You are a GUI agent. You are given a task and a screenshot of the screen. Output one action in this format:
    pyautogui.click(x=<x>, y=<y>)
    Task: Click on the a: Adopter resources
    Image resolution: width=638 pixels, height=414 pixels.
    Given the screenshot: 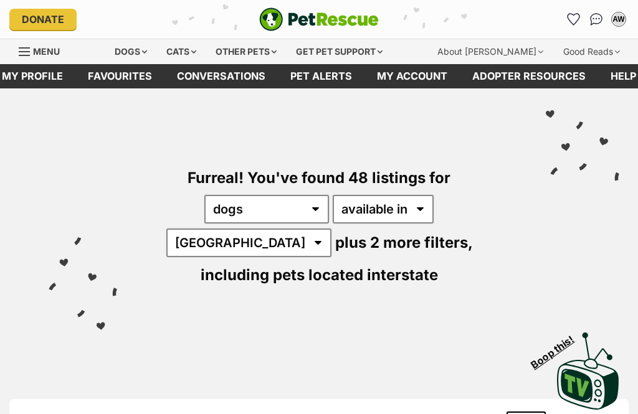 What is the action you would take?
    pyautogui.click(x=529, y=76)
    